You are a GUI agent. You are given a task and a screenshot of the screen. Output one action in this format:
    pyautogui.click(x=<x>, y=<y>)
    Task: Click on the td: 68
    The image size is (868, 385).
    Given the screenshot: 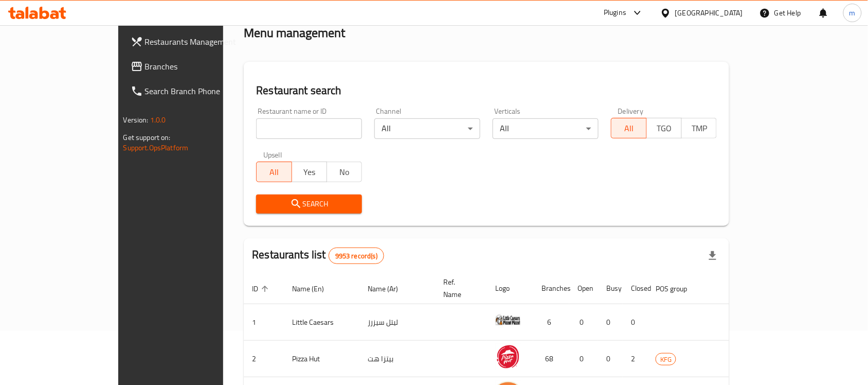 What is the action you would take?
    pyautogui.click(x=551, y=359)
    